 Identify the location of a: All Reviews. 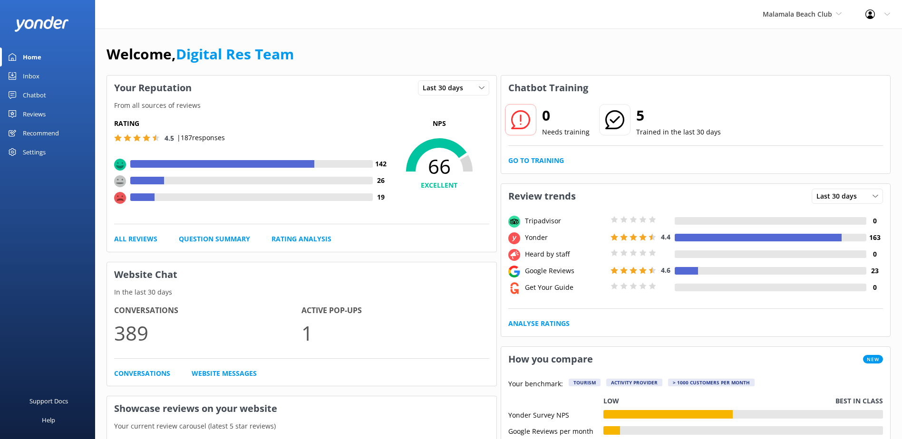
(136, 239).